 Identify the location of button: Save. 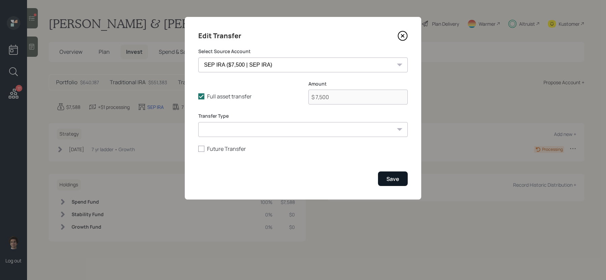
(393, 178).